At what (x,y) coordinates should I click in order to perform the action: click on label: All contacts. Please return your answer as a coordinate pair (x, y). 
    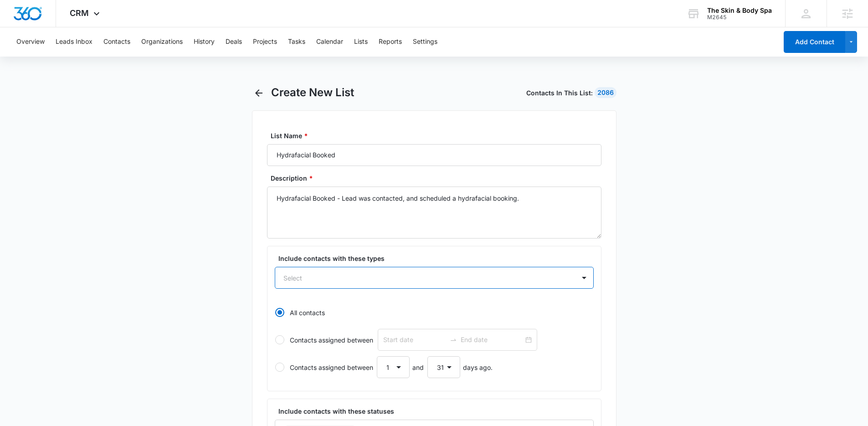
    Looking at the image, I should click on (434, 312).